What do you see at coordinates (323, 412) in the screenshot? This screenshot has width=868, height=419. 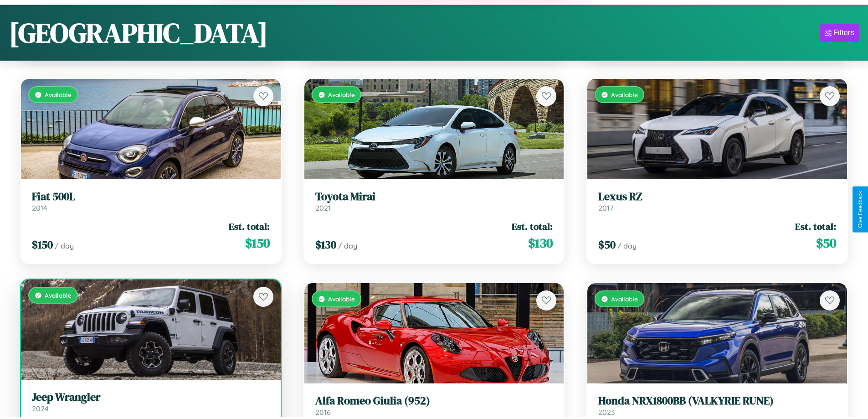 I see `span: 2016` at bounding box center [323, 412].